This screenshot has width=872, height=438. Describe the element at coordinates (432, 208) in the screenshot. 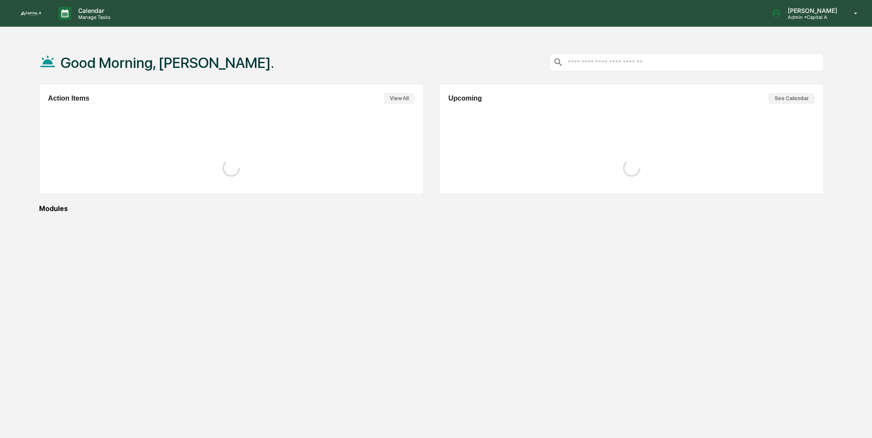

I see `div: Modules` at that location.